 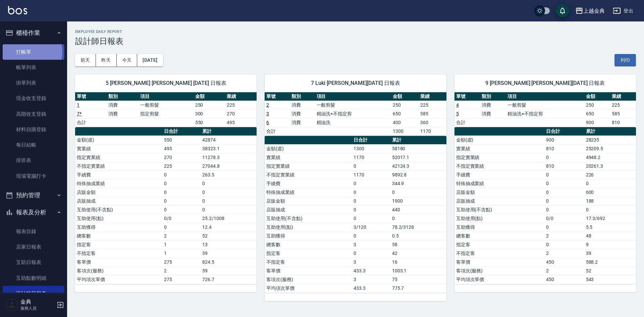 I want to click on td: 78.2/3128, so click(x=418, y=227).